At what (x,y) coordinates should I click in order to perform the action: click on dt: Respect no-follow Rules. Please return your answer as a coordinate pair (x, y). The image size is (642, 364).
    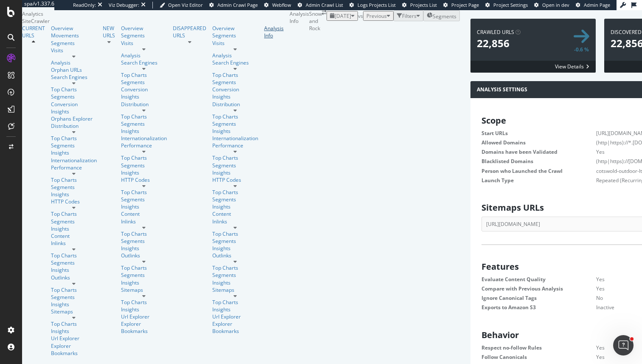
    Looking at the image, I should click on (539, 347).